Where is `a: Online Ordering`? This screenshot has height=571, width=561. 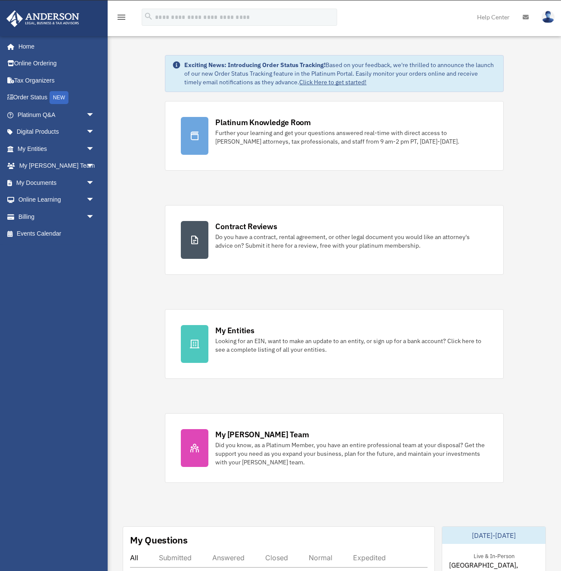 a: Online Ordering is located at coordinates (57, 64).